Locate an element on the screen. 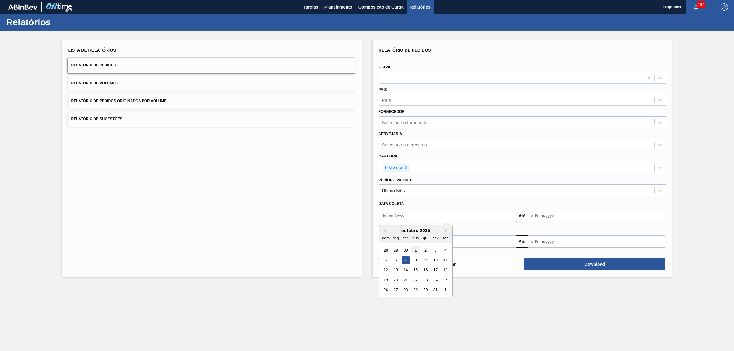 The image size is (734, 351). div: Choose quarta-feira, 22 de outubro de 2025 is located at coordinates (415, 280).